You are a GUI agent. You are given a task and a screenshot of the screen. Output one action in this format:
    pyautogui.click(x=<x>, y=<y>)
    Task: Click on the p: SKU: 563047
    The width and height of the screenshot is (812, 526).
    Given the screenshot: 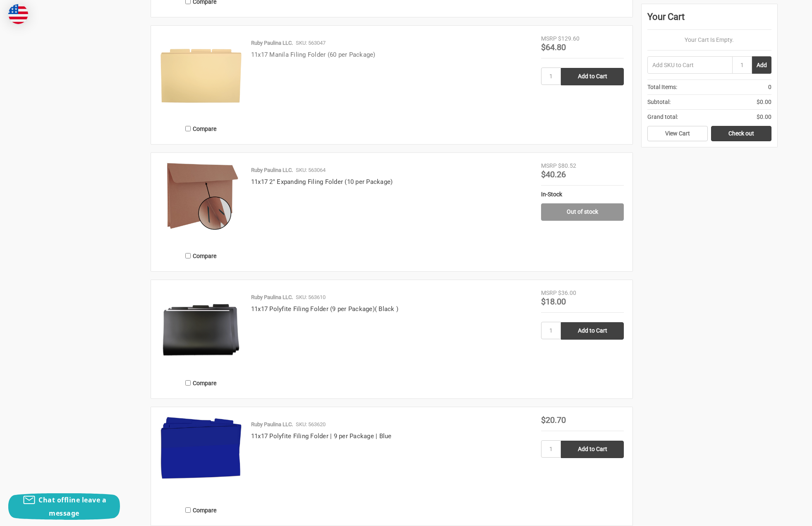 What is the action you would take?
    pyautogui.click(x=311, y=43)
    